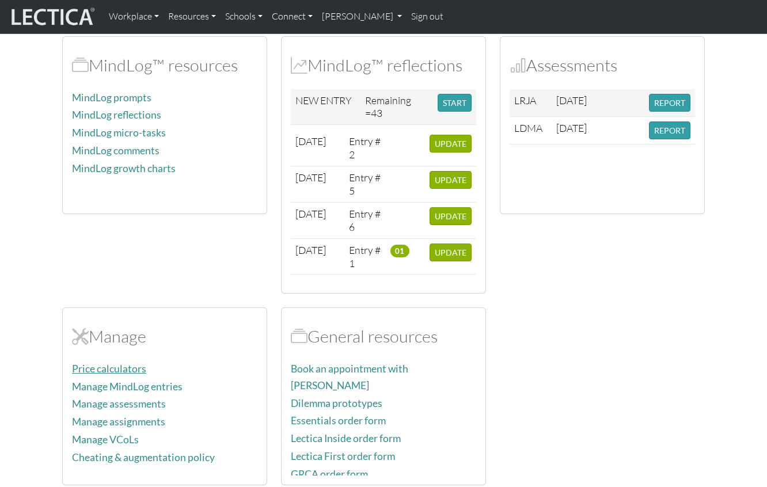  What do you see at coordinates (119, 404) in the screenshot?
I see `a: Manage assessments` at bounding box center [119, 404].